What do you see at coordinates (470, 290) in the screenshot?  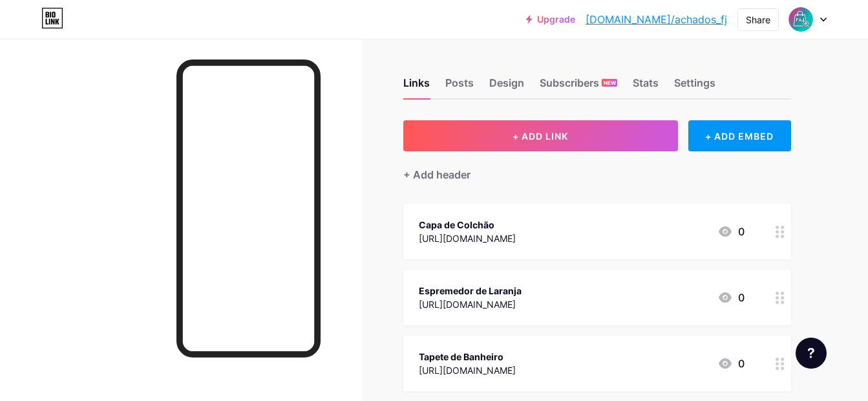 I see `div: Espremedor de Laranja` at bounding box center [470, 290].